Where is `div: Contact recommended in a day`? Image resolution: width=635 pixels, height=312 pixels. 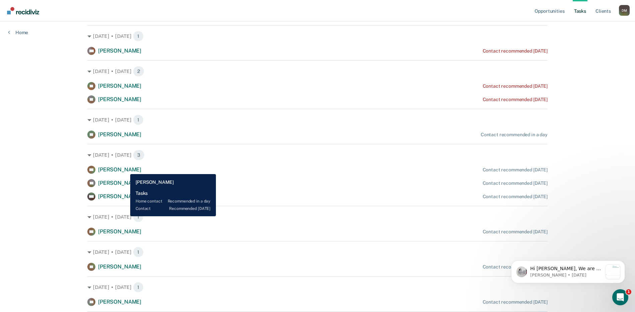 div: Contact recommended in a day is located at coordinates (514, 135).